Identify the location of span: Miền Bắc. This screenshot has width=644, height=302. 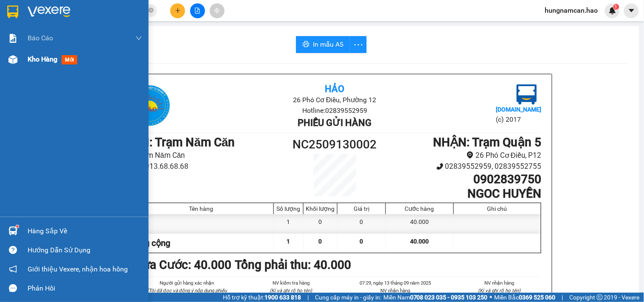
(526, 298).